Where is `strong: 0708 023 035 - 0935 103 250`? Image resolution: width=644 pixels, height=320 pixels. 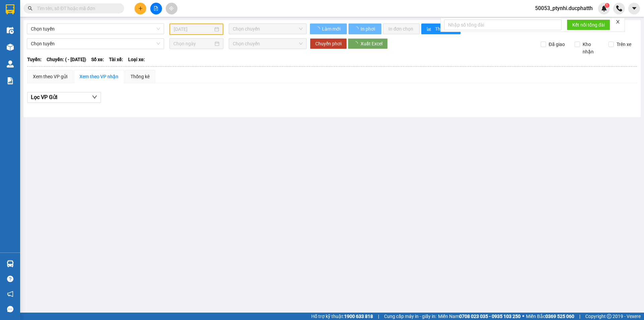 strong: 0708 023 035 - 0935 103 250 is located at coordinates (490, 316).